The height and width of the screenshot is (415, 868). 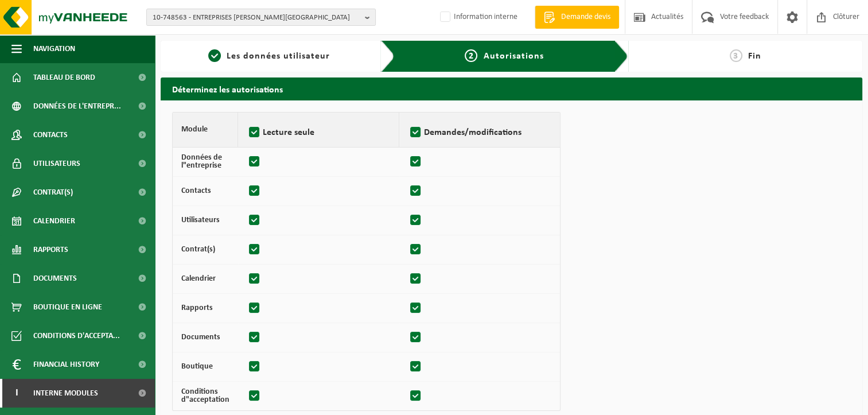 I want to click on span: Boutique en ligne, so click(x=68, y=307).